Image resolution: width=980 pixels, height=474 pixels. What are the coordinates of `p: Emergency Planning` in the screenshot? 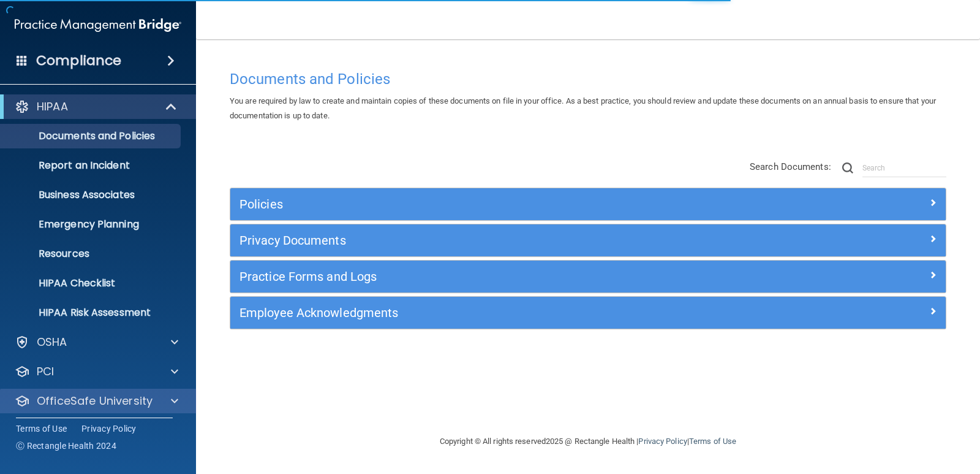 It's located at (91, 224).